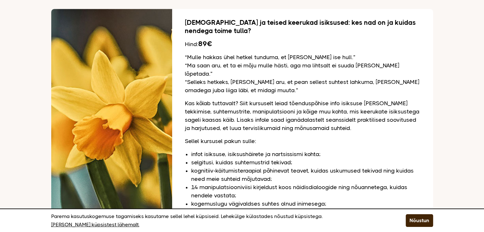  Describe the element at coordinates (306, 212) in the screenshot. I see `li: praktilisi harjutusi iseenda ja enda suhete mõistmiseks koos interaktiivse päevikuga;` at that location.